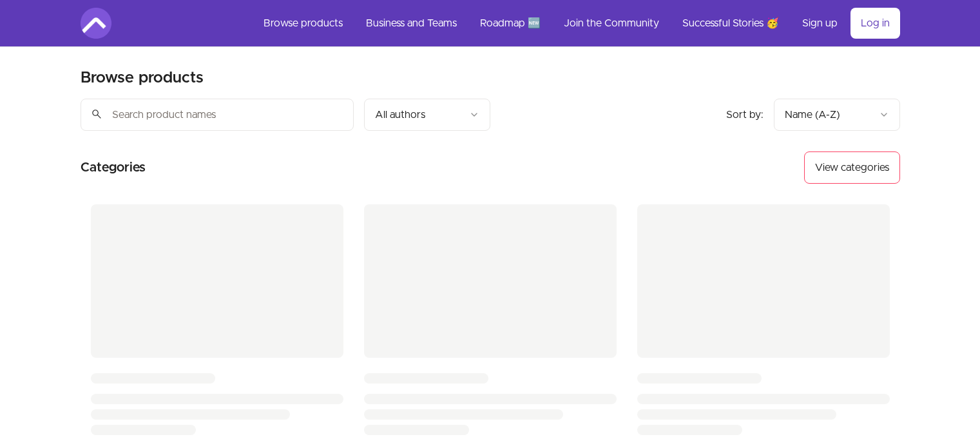 The width and height of the screenshot is (980, 448). What do you see at coordinates (411, 24) in the screenshot?
I see `a: Business and Teams` at bounding box center [411, 24].